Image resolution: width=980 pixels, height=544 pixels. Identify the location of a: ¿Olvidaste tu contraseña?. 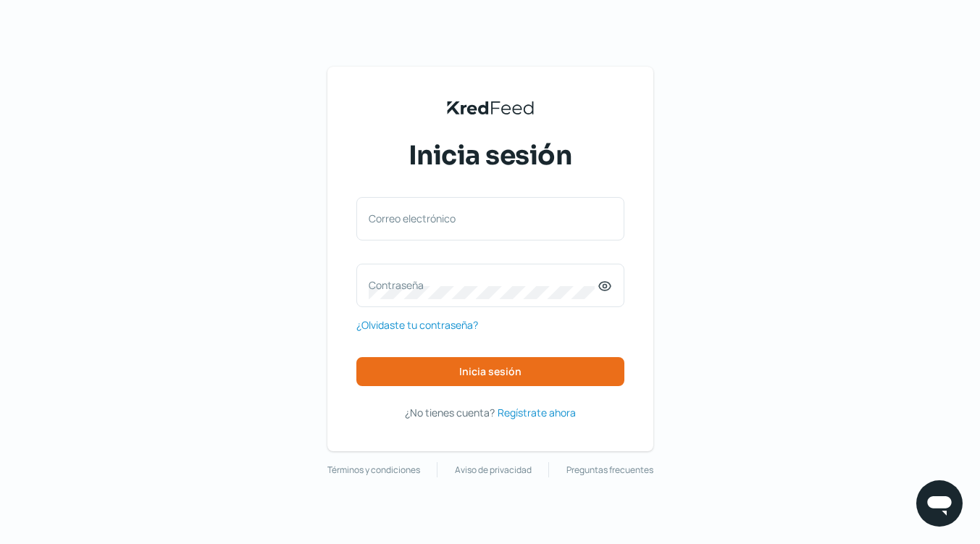
(417, 324).